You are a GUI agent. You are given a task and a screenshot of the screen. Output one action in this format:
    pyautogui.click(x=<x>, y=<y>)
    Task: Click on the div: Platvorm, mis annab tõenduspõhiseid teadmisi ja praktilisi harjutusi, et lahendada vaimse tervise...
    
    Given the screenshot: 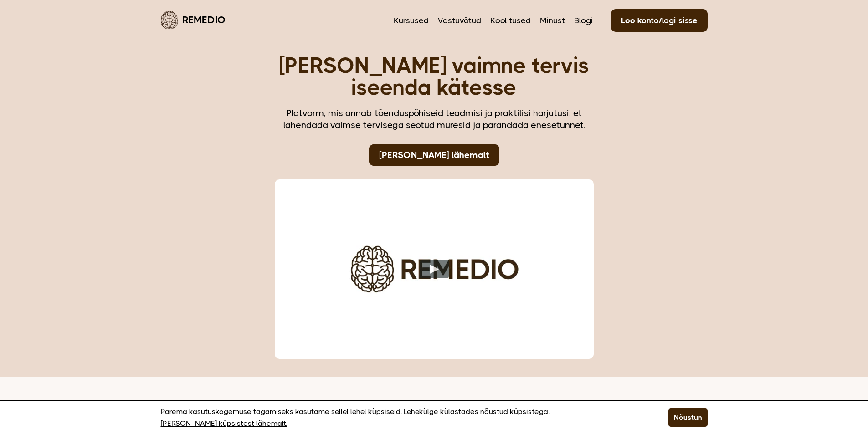 What is the action you would take?
    pyautogui.click(x=434, y=120)
    